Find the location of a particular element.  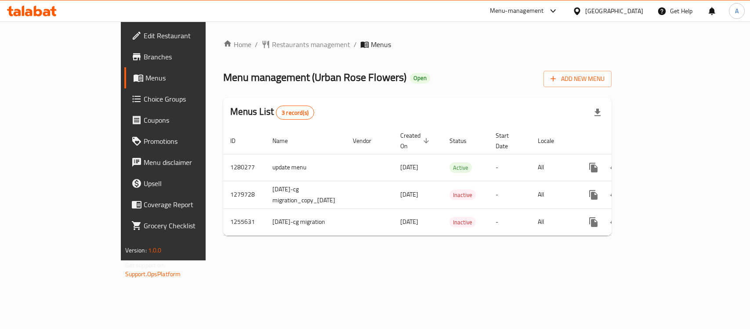

a: Coupons is located at coordinates (185, 120).